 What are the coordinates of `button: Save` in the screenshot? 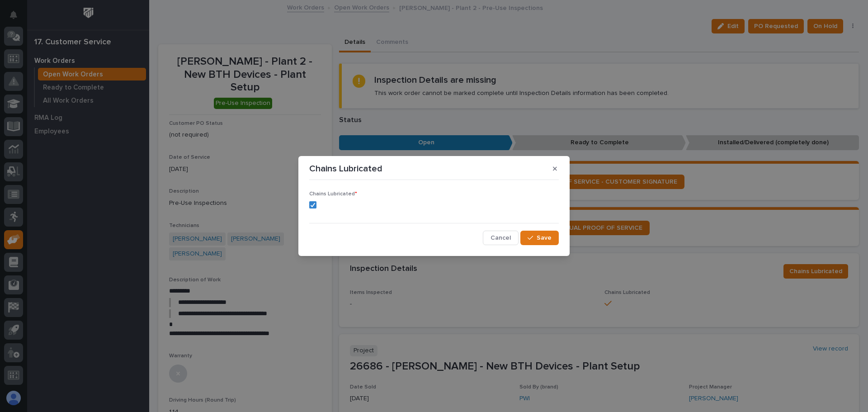 It's located at (539, 238).